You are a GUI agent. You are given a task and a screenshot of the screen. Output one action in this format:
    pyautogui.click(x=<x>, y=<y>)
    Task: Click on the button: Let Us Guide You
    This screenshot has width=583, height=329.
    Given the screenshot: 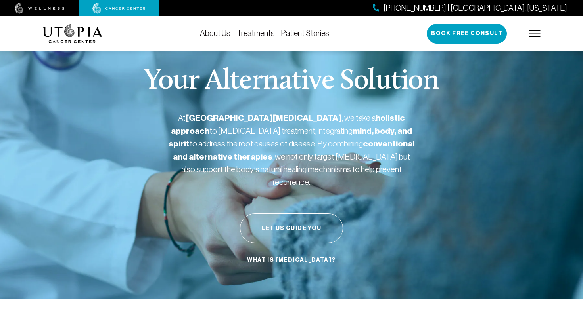 What is the action you would take?
    pyautogui.click(x=291, y=228)
    